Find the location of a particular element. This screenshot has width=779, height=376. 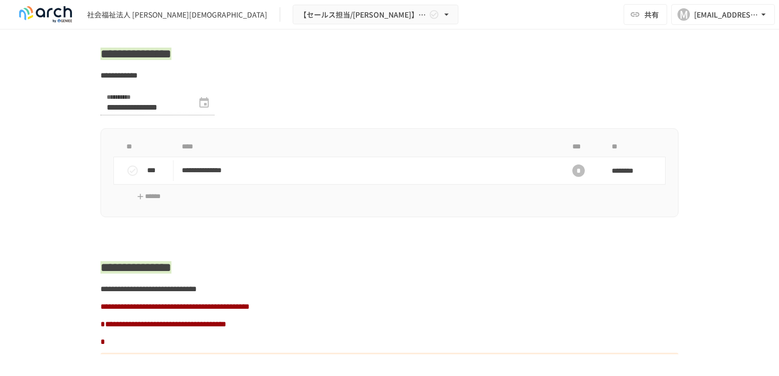

img: logo-default@2x-9cf2c760.svg is located at coordinates (46, 14).